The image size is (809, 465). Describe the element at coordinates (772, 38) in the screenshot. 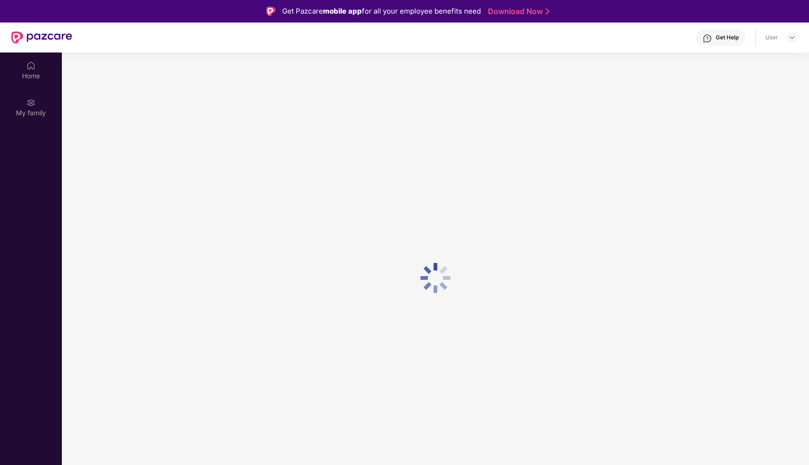

I see `div: User` at that location.